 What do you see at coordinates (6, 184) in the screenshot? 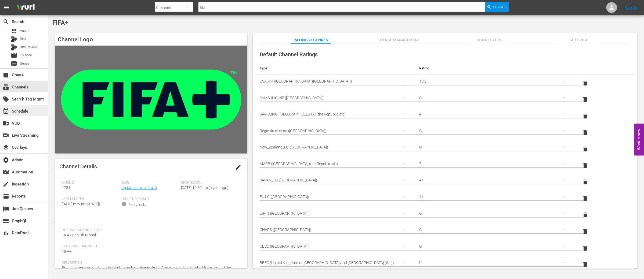
I see `span: Ingestion` at bounding box center [6, 184].